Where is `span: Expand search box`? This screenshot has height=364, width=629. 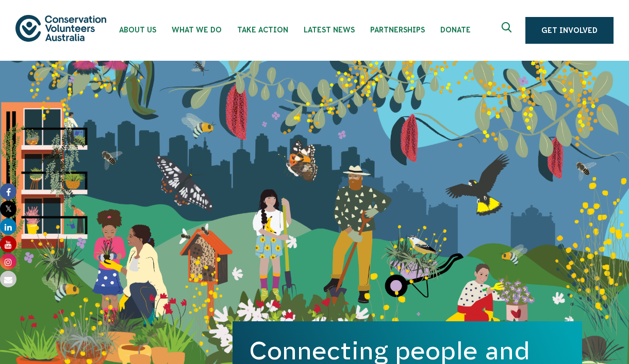 span: Expand search box is located at coordinates (507, 30).